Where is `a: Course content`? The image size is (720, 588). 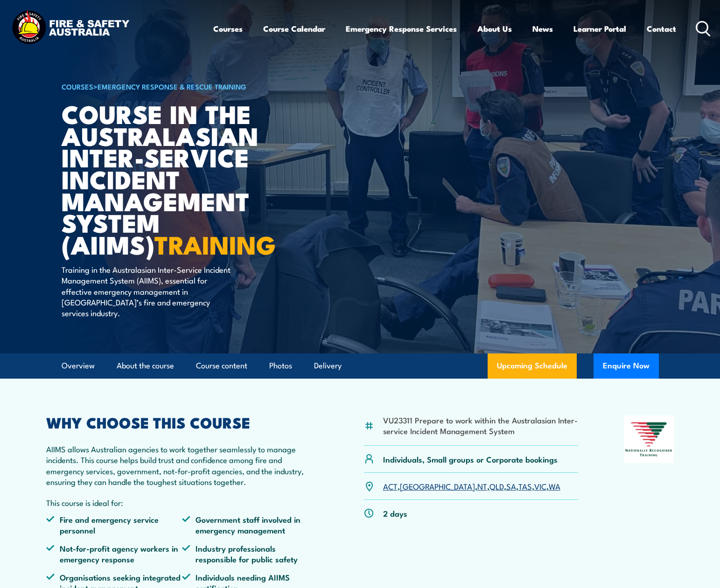 a: Course content is located at coordinates (222, 366).